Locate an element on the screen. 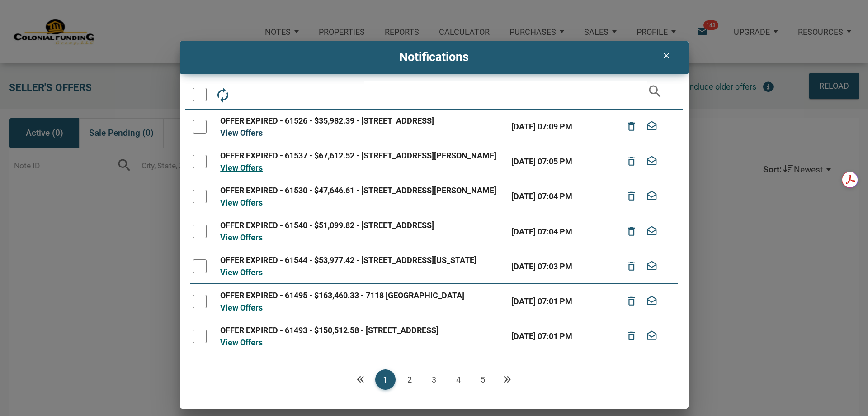  i: clear is located at coordinates (666, 56).